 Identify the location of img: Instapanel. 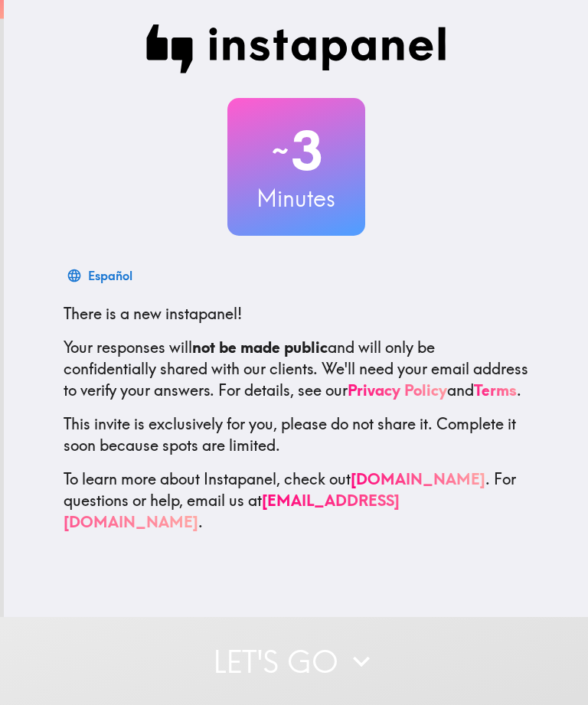
(296, 49).